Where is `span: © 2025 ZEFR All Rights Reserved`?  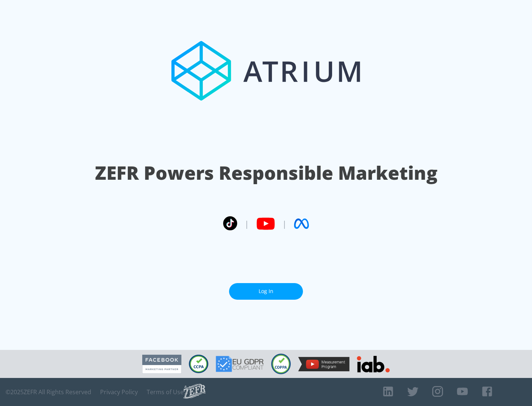
span: © 2025 ZEFR All Rights Reserved is located at coordinates (48, 392).